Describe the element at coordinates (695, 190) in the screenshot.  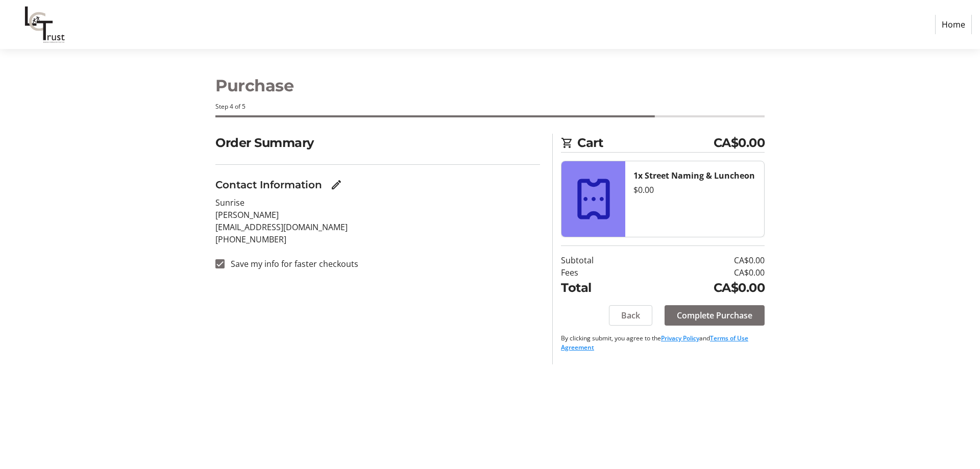
I see `div: $0.00` at that location.